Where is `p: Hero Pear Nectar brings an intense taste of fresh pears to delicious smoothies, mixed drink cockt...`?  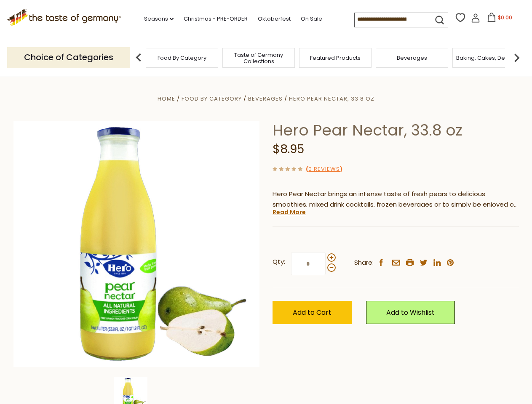 p: Hero Pear Nectar brings an intense taste of fresh pears to delicious smoothies, mixed drink cockt... is located at coordinates (396, 200).